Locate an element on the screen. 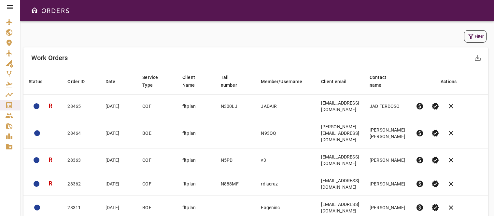 The height and width of the screenshot is (216, 494). span: Member/Username is located at coordinates (285, 82).